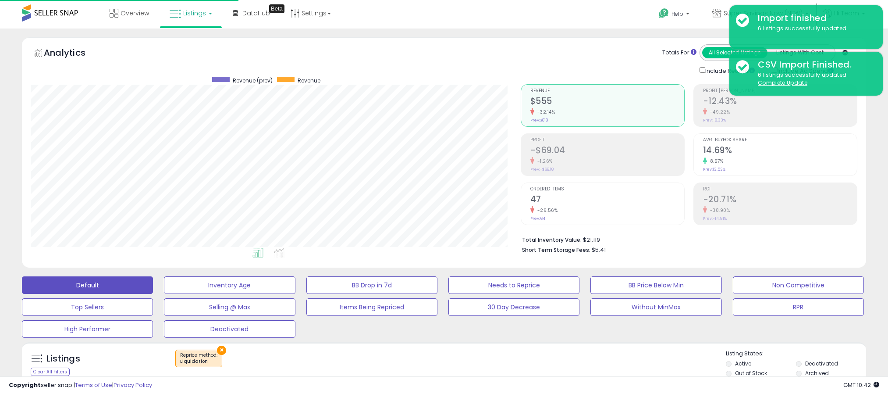 Image resolution: width=888 pixels, height=394 pixels. I want to click on button: Non Competitive, so click(798, 285).